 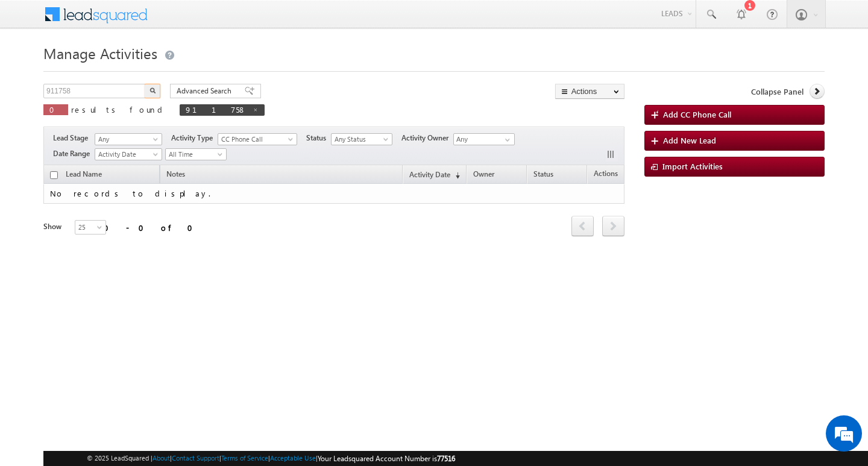 What do you see at coordinates (152, 227) in the screenshot?
I see `div: 0 - 0 of 0` at bounding box center [152, 227].